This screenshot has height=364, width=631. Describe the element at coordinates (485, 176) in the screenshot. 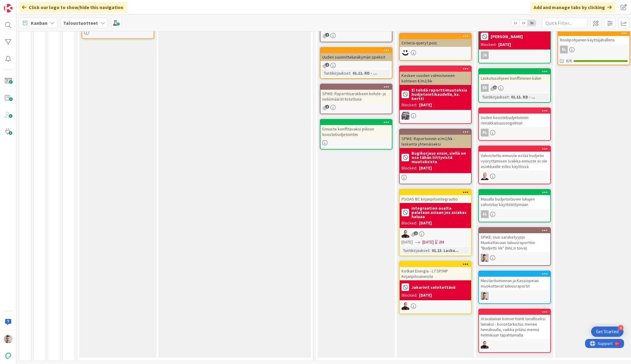

I see `img: LL` at that location.